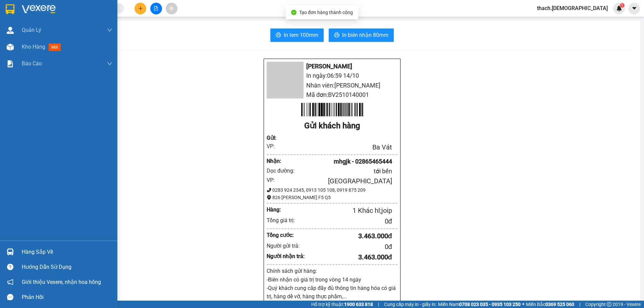 The image size is (644, 308). I want to click on div: Hàng:, so click(280, 209).